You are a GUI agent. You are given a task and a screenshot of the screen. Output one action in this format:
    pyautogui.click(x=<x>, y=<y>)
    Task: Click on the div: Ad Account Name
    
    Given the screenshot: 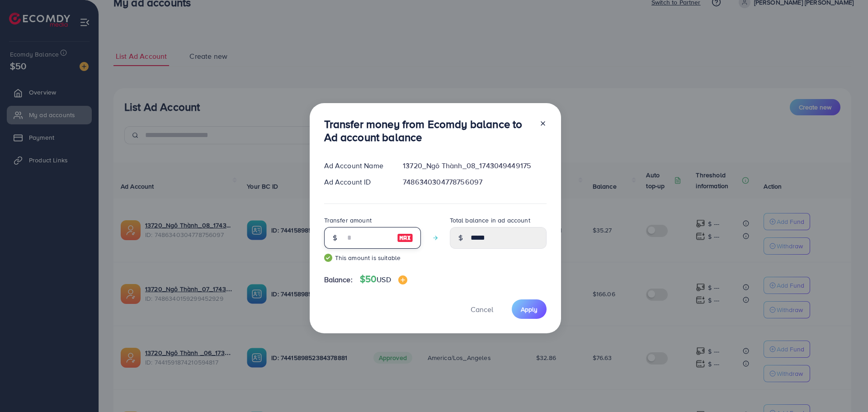 What is the action you would take?
    pyautogui.click(x=356, y=166)
    